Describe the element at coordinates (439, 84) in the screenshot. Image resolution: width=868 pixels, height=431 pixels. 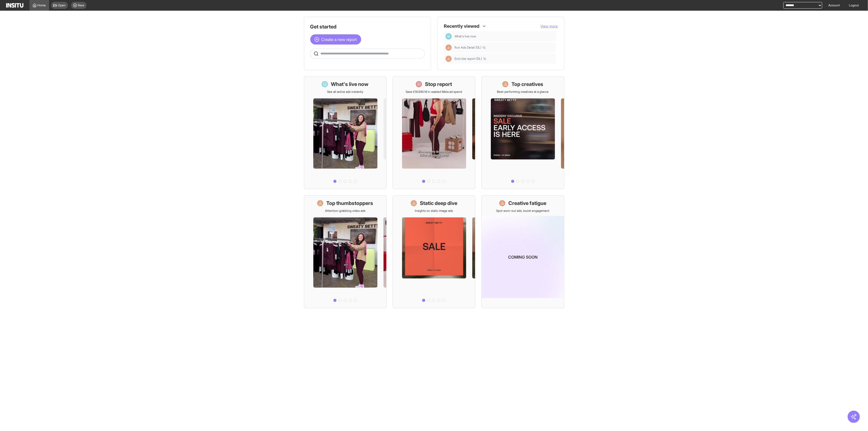
I see `h1: Stop report` at that location.